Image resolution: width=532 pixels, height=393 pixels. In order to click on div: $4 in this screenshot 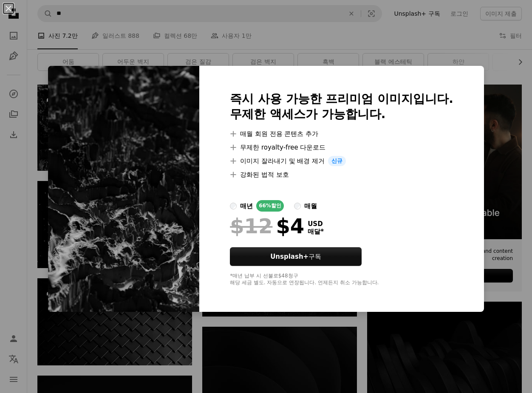, I will do `click(267, 226)`.